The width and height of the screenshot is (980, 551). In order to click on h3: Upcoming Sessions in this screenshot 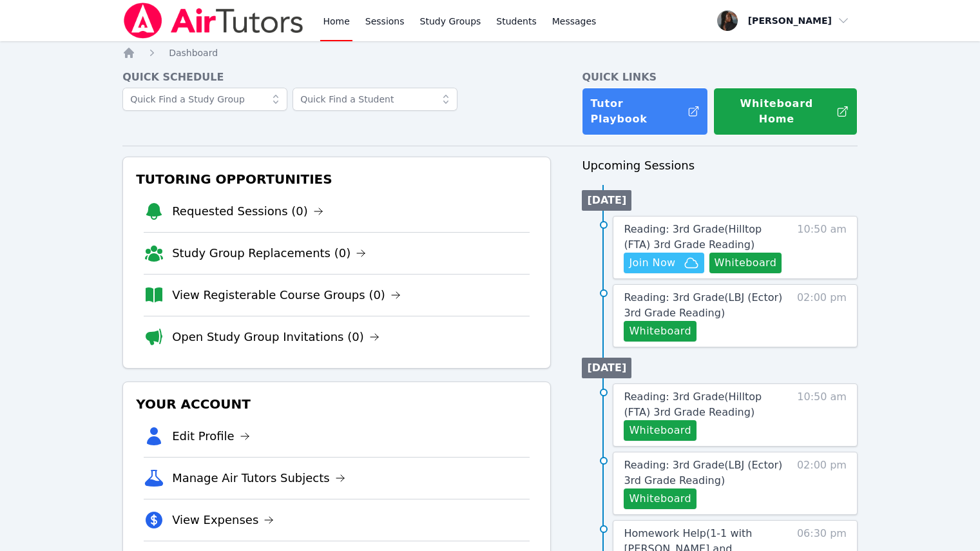, I will do `click(720, 165)`.